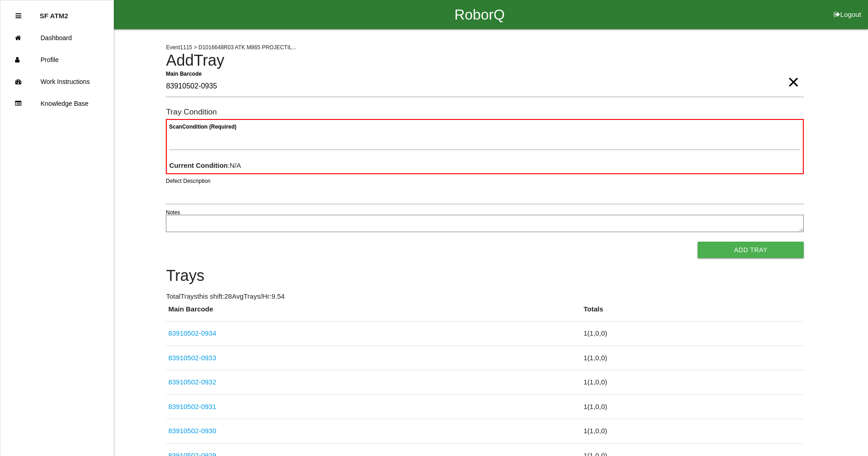  Describe the element at coordinates (18, 16) in the screenshot. I see `div: Close` at that location.